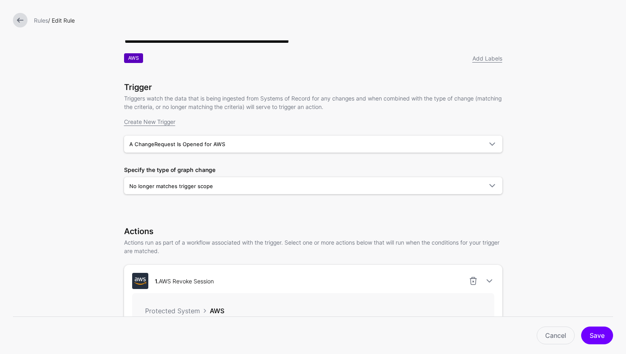 This screenshot has width=626, height=354. Describe the element at coordinates (487, 58) in the screenshot. I see `a: Add Labels` at that location.